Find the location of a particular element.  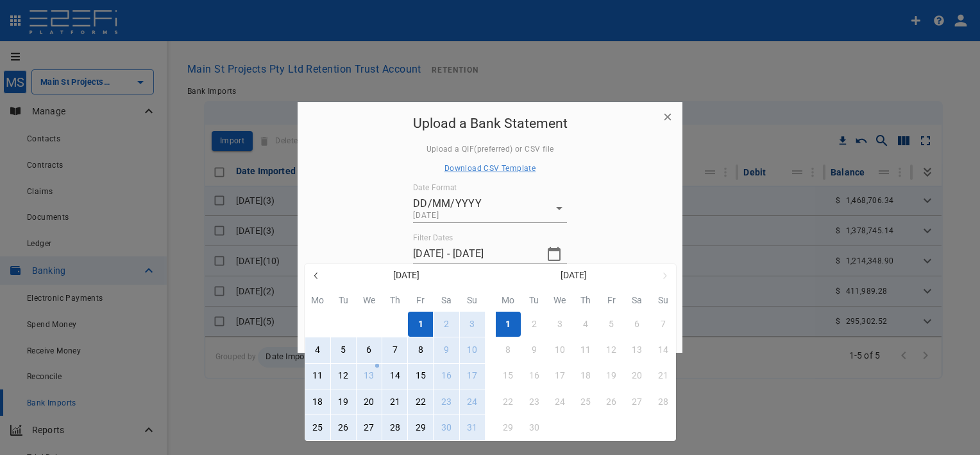

button: 21 August 2025 is located at coordinates (395, 401).